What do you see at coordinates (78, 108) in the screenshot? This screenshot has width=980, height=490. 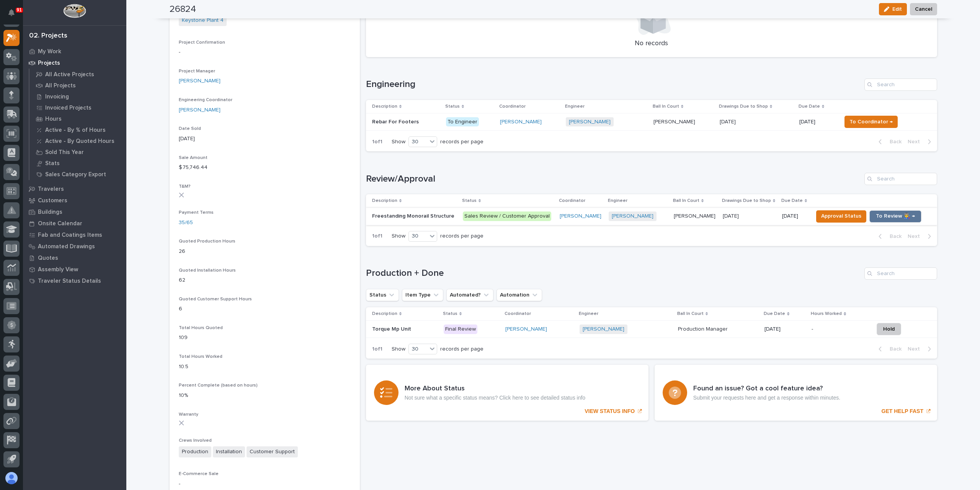 I see `a: Invoiced Projects` at bounding box center [78, 108].